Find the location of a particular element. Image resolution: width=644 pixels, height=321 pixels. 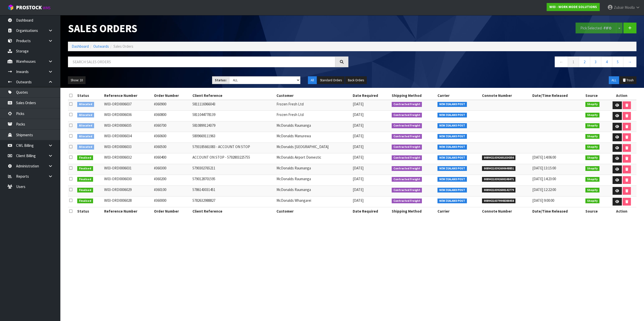

button: Show: 10 is located at coordinates (77, 81).